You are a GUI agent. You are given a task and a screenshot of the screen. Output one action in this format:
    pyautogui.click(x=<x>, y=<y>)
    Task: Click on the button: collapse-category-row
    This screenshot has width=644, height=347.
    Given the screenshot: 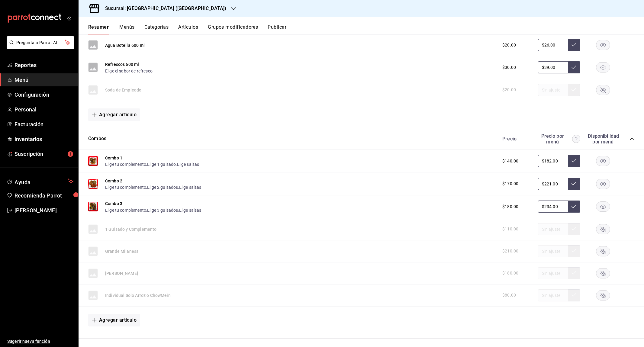 What is the action you would take?
    pyautogui.click(x=632, y=139)
    